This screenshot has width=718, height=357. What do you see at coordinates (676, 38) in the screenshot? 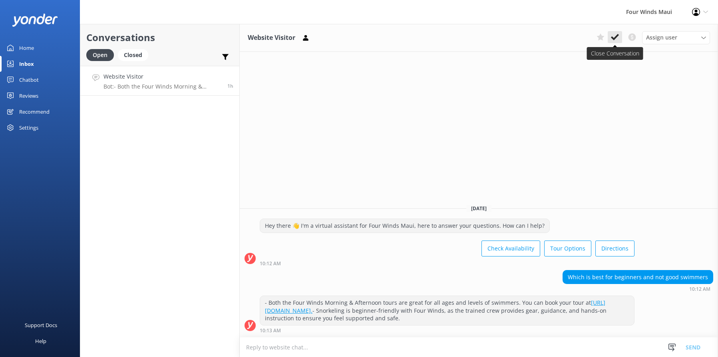
I see `div: Assign User` at bounding box center [676, 38].